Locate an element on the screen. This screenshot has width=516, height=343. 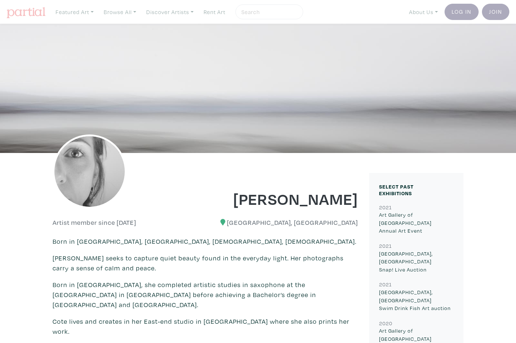
a: About Us is located at coordinates (424, 12).